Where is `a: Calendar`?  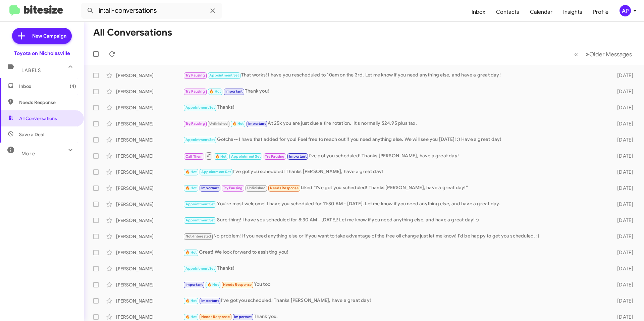 a: Calendar is located at coordinates (541, 12).